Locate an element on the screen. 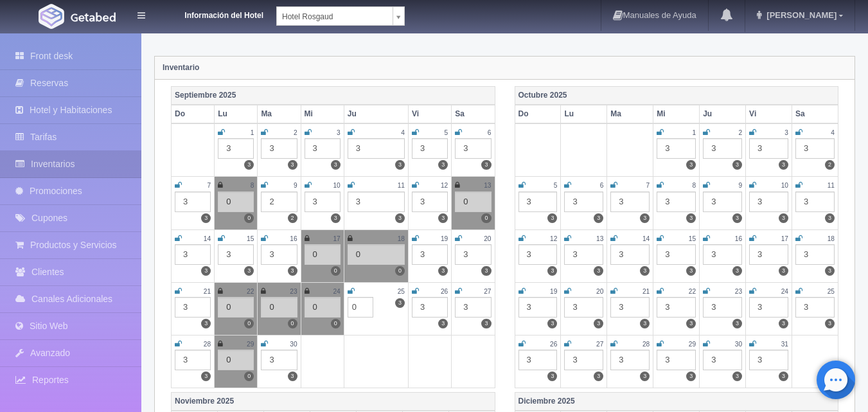  small: 25 is located at coordinates (831, 291).